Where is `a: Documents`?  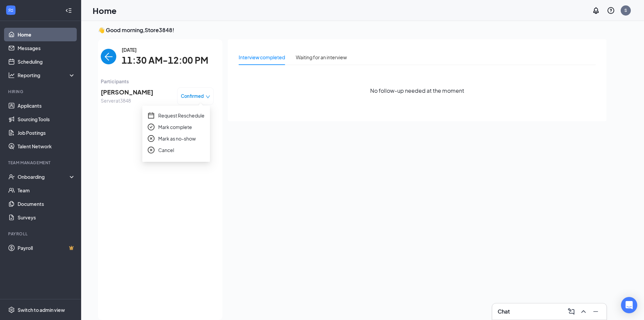
a: Documents is located at coordinates (46, 204).